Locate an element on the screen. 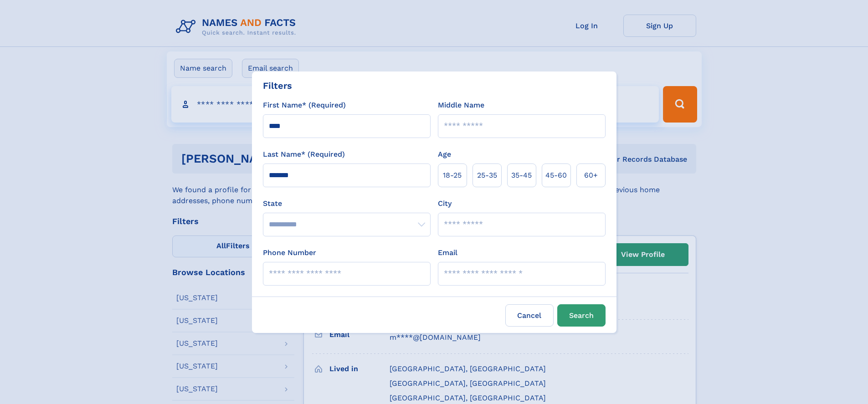 Image resolution: width=868 pixels, height=404 pixels. span: 60+ is located at coordinates (591, 175).